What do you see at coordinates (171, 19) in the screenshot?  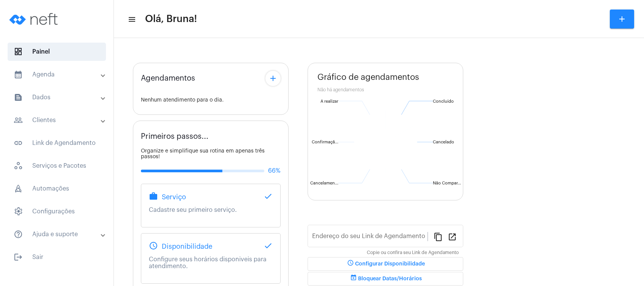 I see `span: Olá, Bruna!` at bounding box center [171, 19].